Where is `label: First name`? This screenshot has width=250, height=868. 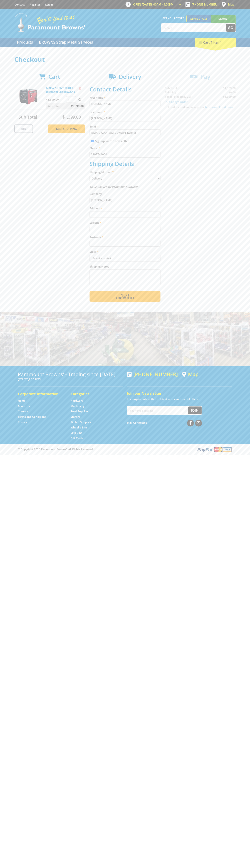 label: First name is located at coordinates (125, 98).